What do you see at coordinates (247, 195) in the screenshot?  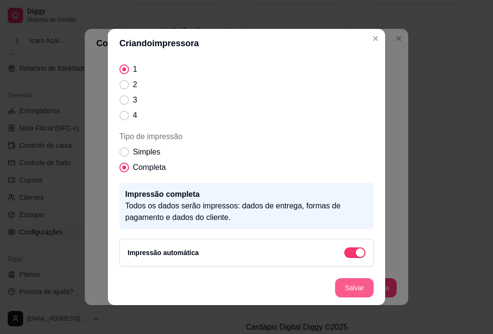 I see `p: Impressão completa` at bounding box center [247, 195].